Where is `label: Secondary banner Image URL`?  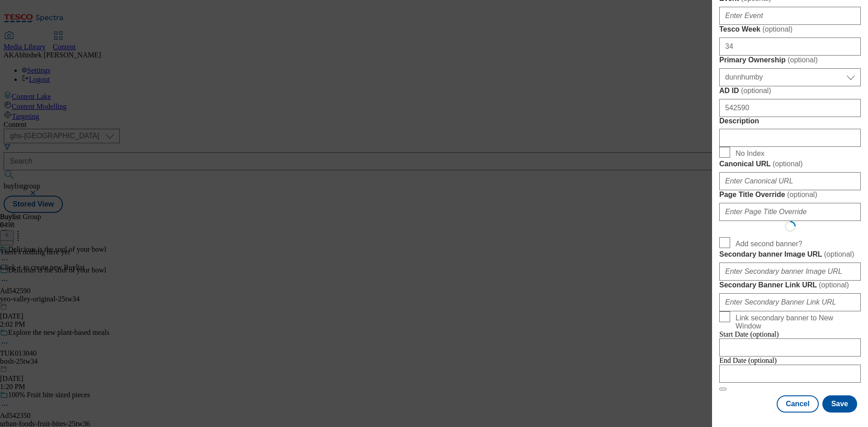 label: Secondary banner Image URL is located at coordinates (789, 254).